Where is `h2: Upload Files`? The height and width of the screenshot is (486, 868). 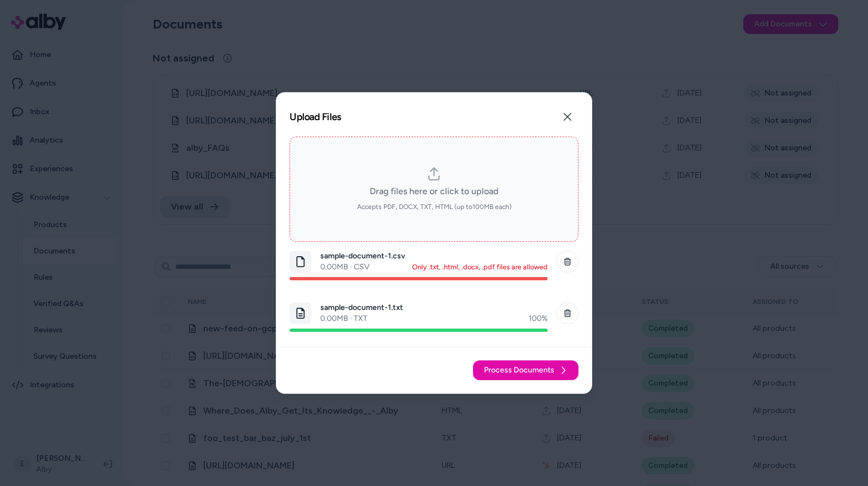
h2: Upload Files is located at coordinates (315, 117).